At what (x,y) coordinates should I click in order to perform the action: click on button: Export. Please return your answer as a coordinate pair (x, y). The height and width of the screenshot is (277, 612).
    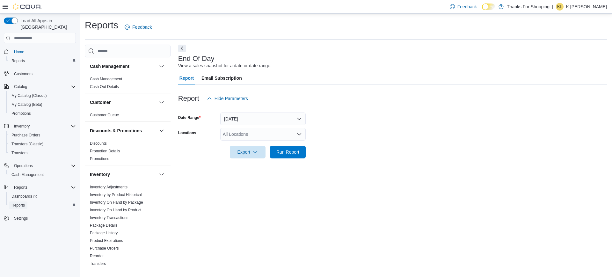
    Looking at the image, I should click on (248, 152).